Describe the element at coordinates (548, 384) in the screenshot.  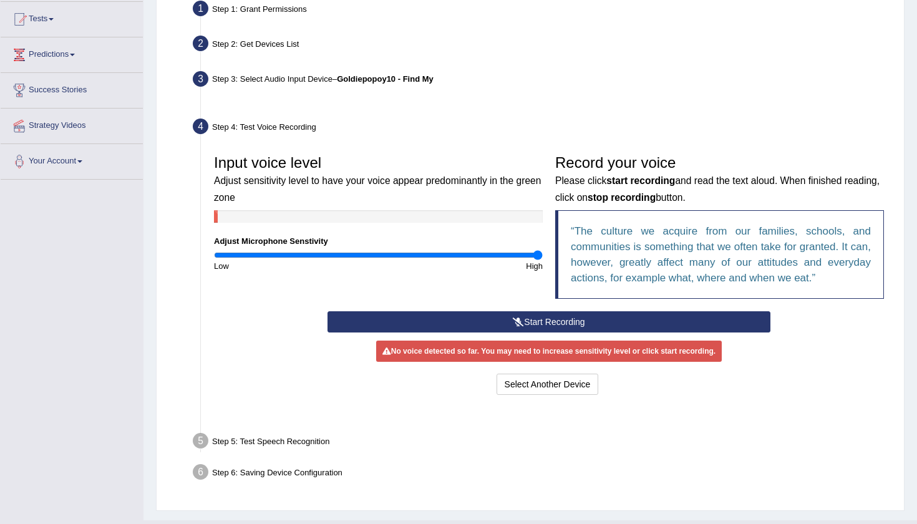
I see `button: Select Another Device` at that location.